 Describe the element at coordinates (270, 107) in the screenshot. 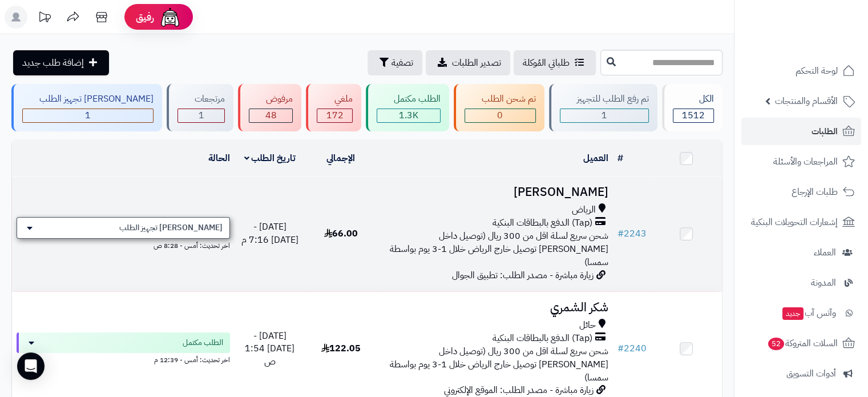

I see `a: مرفوض 48` at that location.